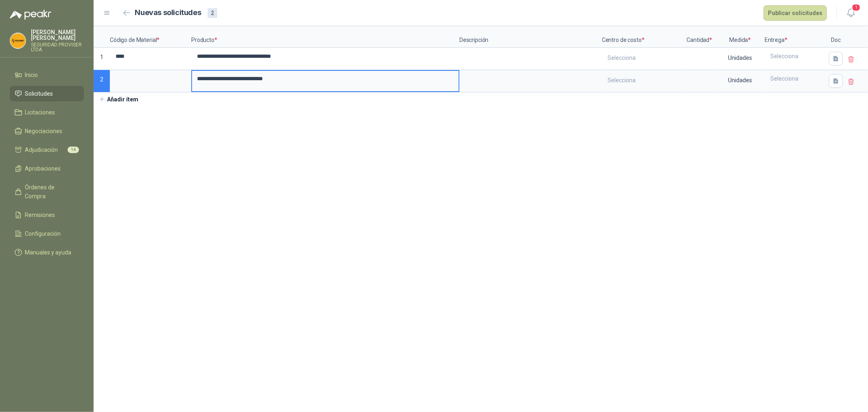  Describe the element at coordinates (119, 99) in the screenshot. I see `button: Añadir ítem` at that location.